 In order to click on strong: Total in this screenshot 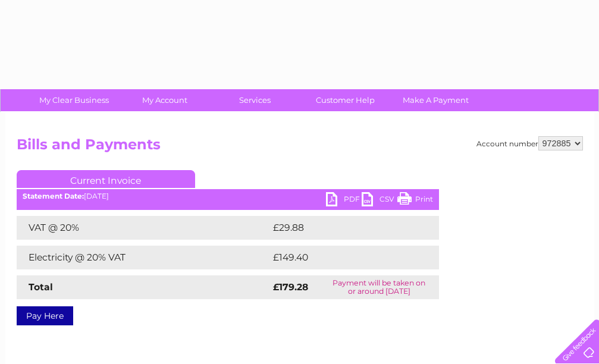, I will do `click(41, 287)`.